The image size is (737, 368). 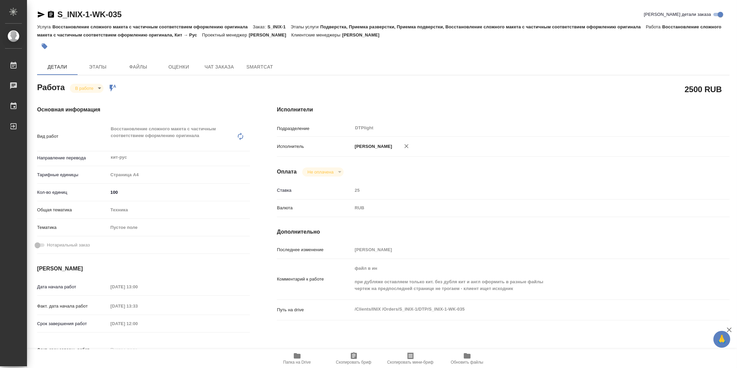 I want to click on button: Скопировать ссылку для ЯМессенджера, so click(x=41, y=14).